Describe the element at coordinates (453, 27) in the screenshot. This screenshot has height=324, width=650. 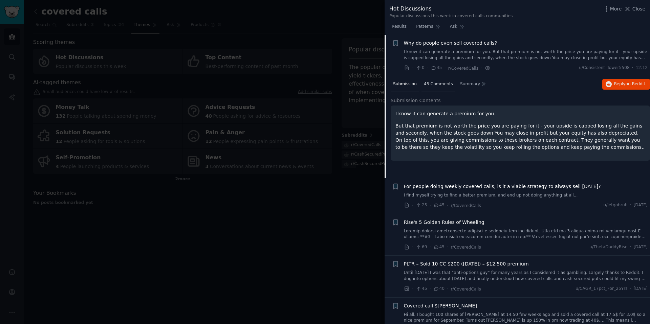
I see `span: Ask` at that location.